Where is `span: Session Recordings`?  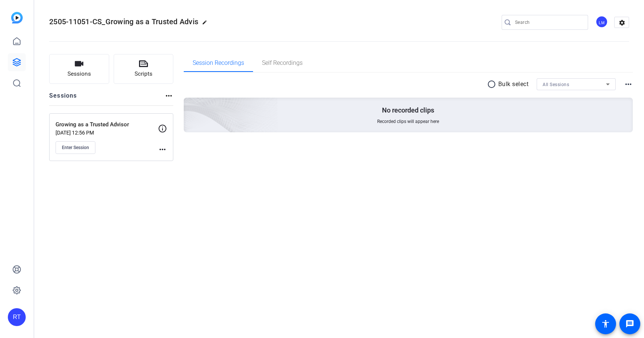
span: Session Recordings is located at coordinates (218, 63).